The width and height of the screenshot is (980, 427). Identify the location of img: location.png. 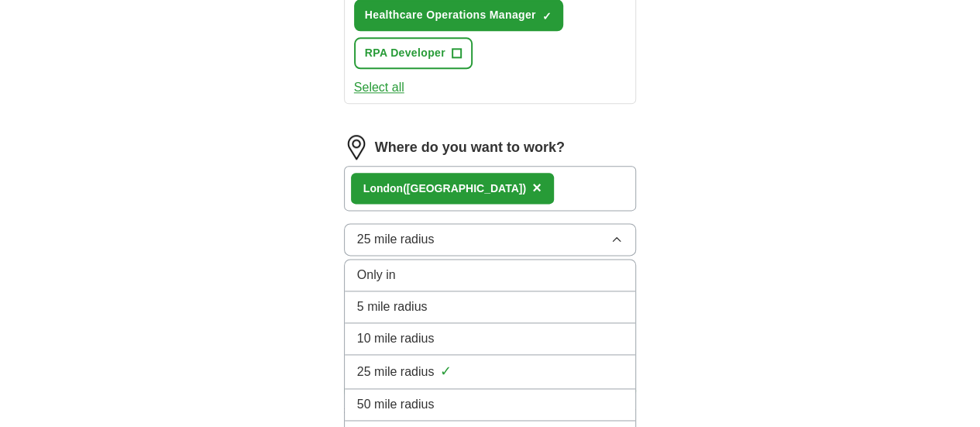
(356, 147).